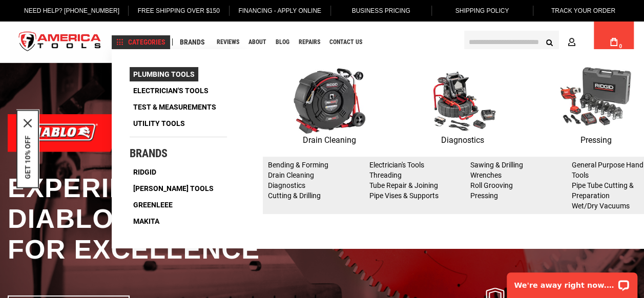 This screenshot has height=298, width=644. I want to click on a: General Purpose Hand Tools, so click(607, 170).